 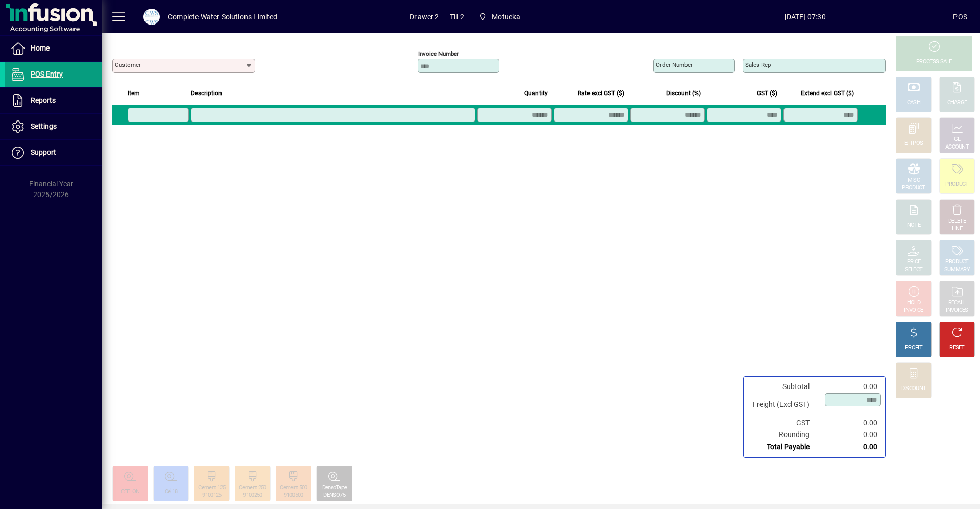 What do you see at coordinates (683, 93) in the screenshot?
I see `span: Discount (%)` at bounding box center [683, 93].